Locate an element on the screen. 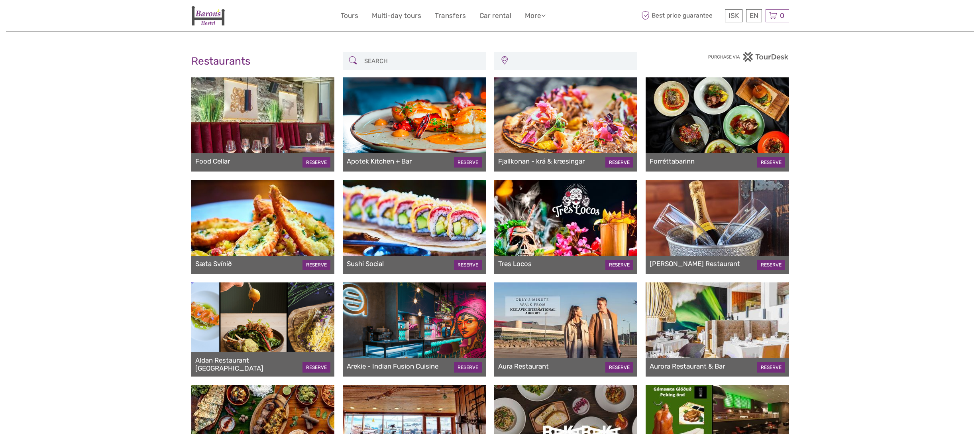 This screenshot has height=434, width=980. a: Aurora Restaurant & Bar is located at coordinates (688, 366).